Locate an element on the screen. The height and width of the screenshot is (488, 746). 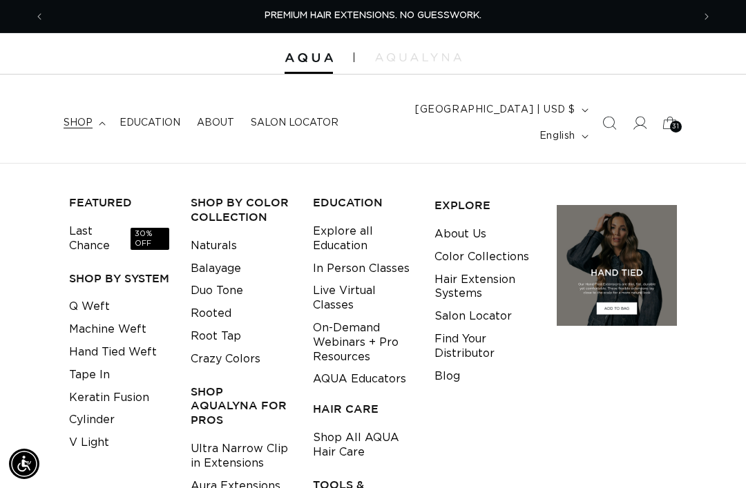
a: AQUA Educators is located at coordinates (359, 379).